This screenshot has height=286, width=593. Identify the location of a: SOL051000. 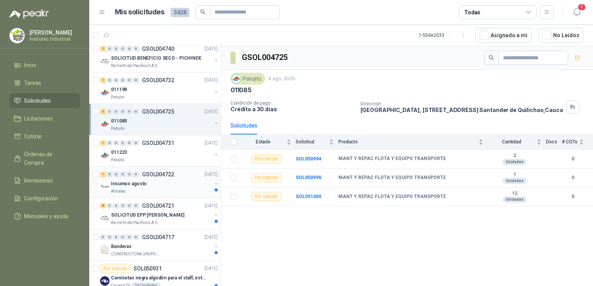
(309, 197).